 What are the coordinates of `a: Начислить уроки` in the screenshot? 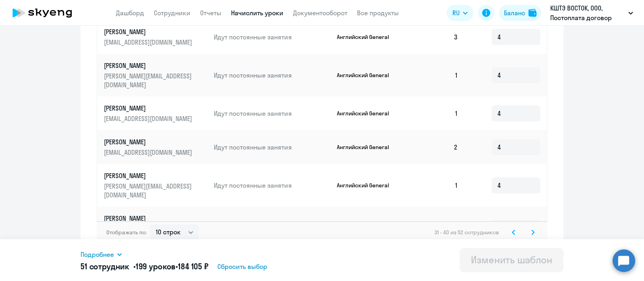 It's located at (257, 13).